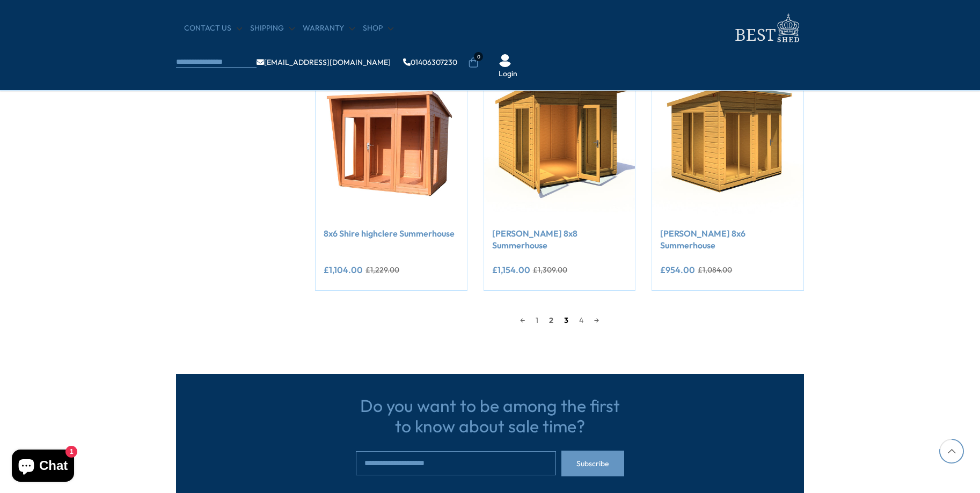 This screenshot has width=980, height=493. I want to click on del: £1,229.00, so click(382, 270).